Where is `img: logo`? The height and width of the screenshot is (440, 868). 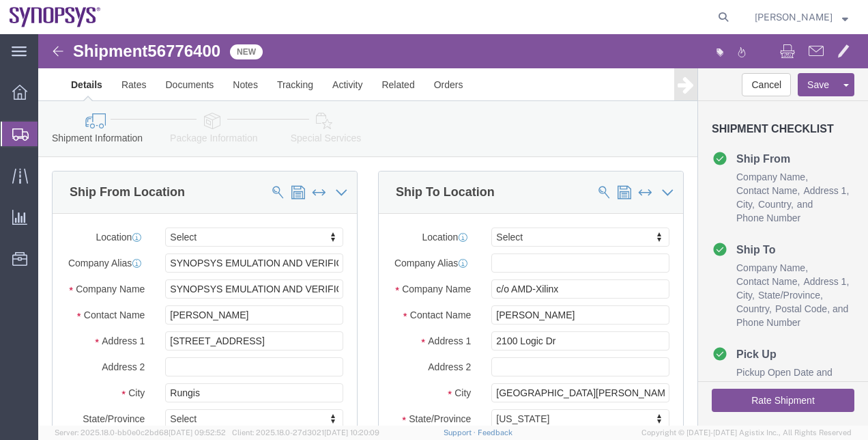 img: logo is located at coordinates (55, 17).